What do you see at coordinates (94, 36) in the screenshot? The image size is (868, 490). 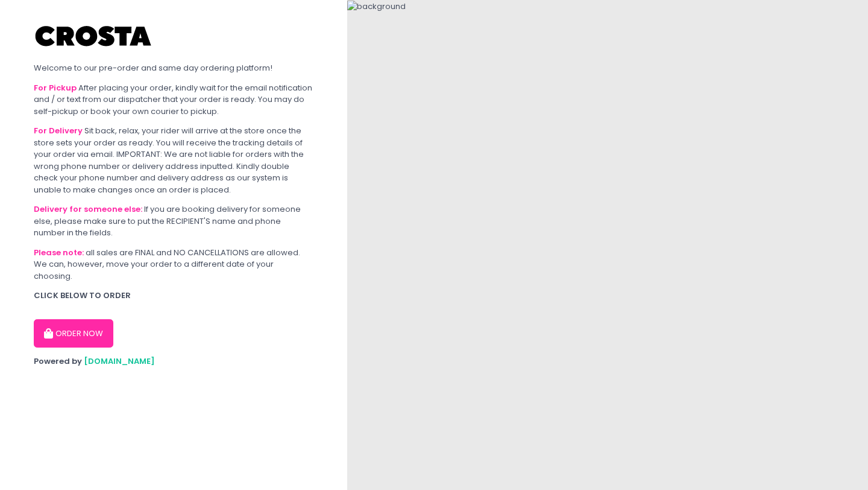 I see `img: Crosta Pizzeria` at bounding box center [94, 36].